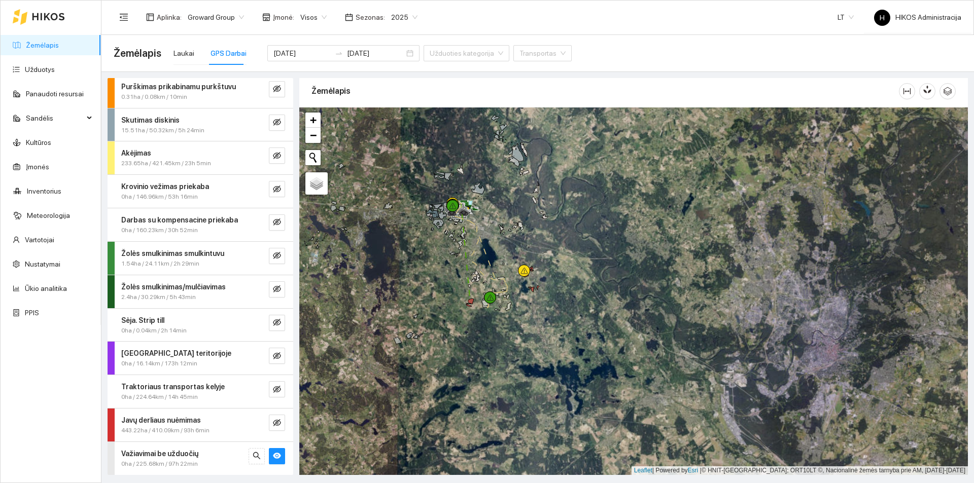 This screenshot has height=483, width=974. Describe the element at coordinates (150, 120) in the screenshot. I see `strong: Skutimas diskinis` at that location.